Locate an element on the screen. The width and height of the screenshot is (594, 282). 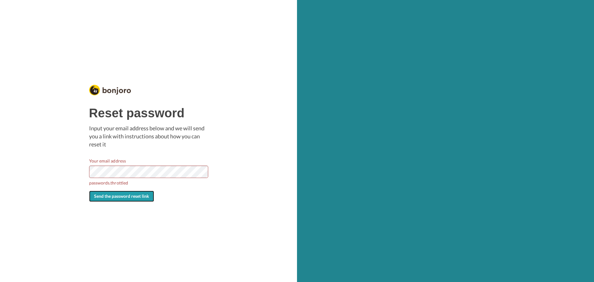
h1: Reset password is located at coordinates (149, 113).